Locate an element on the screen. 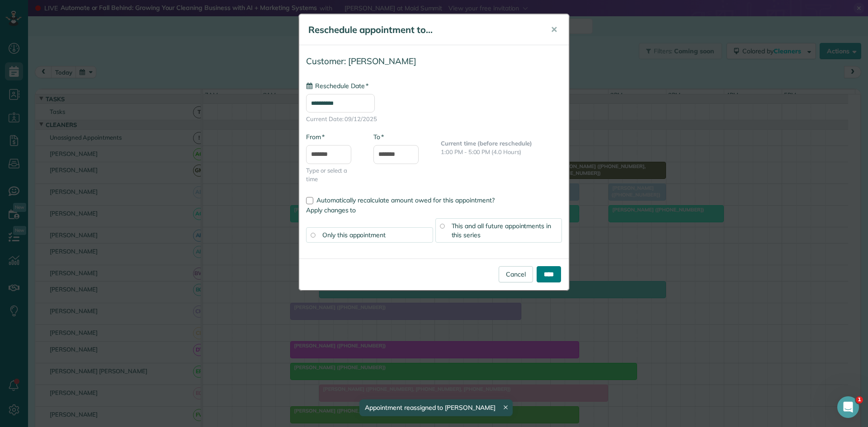  span: This and all future appointments in this series is located at coordinates (501, 231).